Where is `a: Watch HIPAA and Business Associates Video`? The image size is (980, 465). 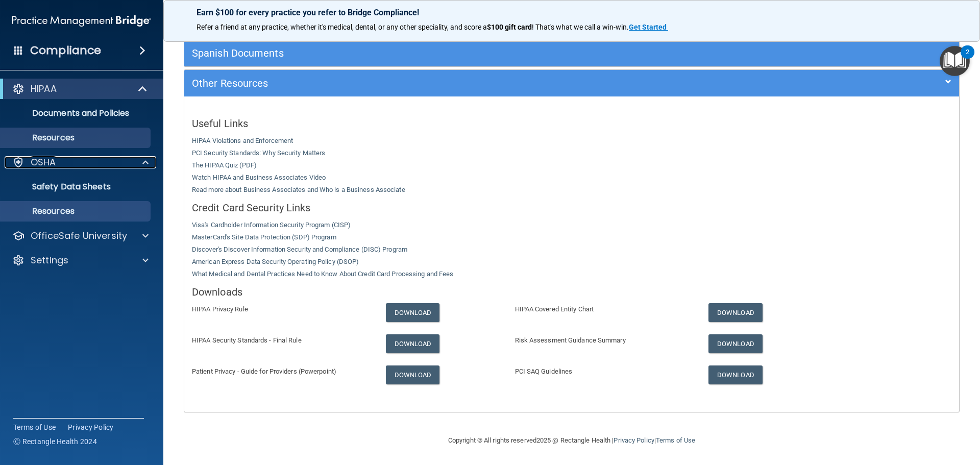
a: Watch HIPAA and Business Associates Video is located at coordinates (259, 178).